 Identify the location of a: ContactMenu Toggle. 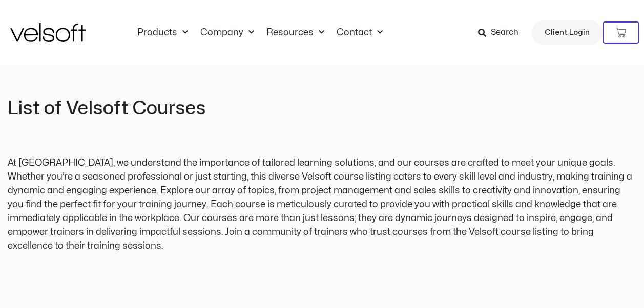
(359, 33).